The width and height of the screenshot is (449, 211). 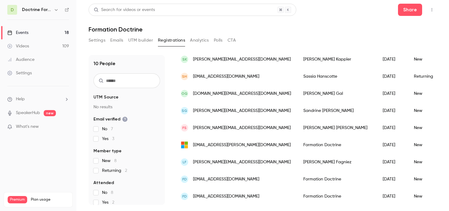 I want to click on span: Email verified, so click(x=111, y=119).